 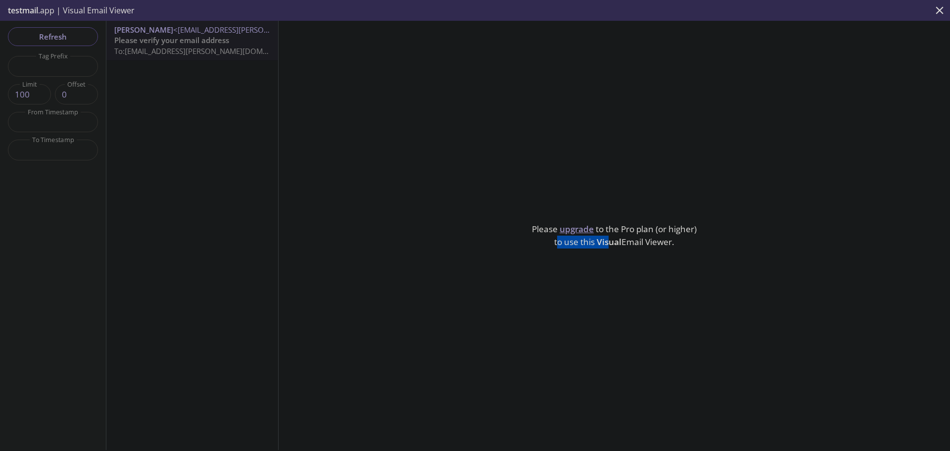 What do you see at coordinates (576, 228) in the screenshot?
I see `a: upgrade` at bounding box center [576, 228].